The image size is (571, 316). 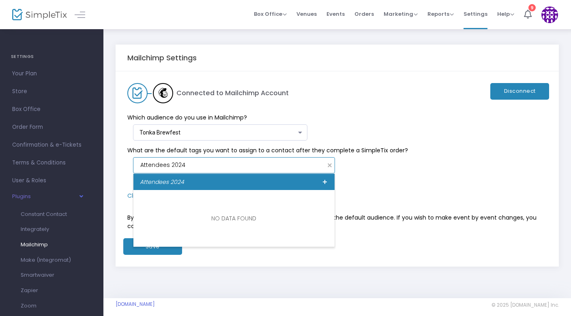 I want to click on span: Tonka Brewfest, so click(x=160, y=133).